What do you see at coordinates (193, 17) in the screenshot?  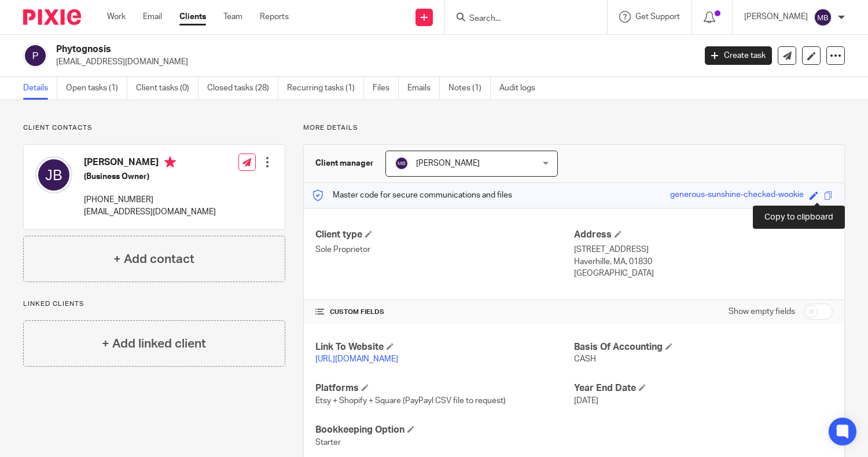 I see `a: Clients` at bounding box center [193, 17].